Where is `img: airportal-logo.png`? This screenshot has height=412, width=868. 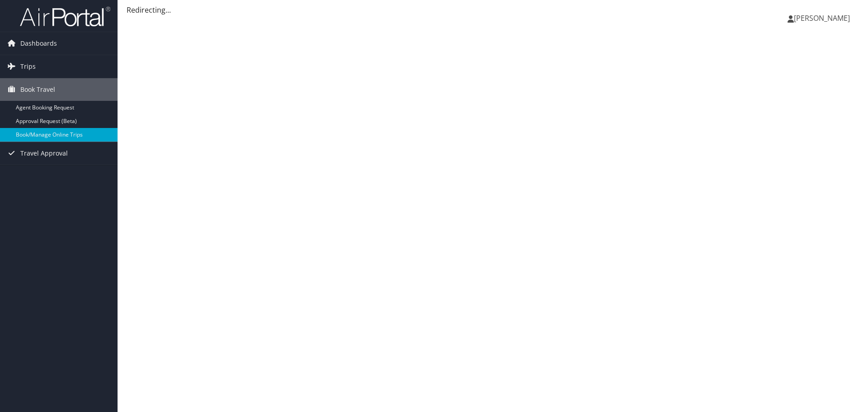
img: airportal-logo.png is located at coordinates (65, 16).